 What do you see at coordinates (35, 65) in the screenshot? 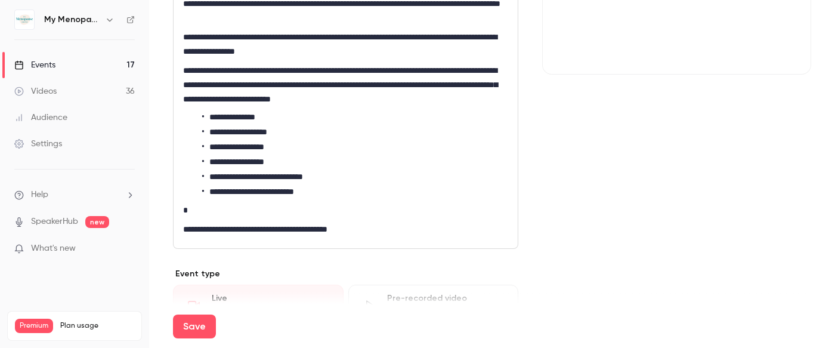
I see `div: Events` at bounding box center [35, 65].